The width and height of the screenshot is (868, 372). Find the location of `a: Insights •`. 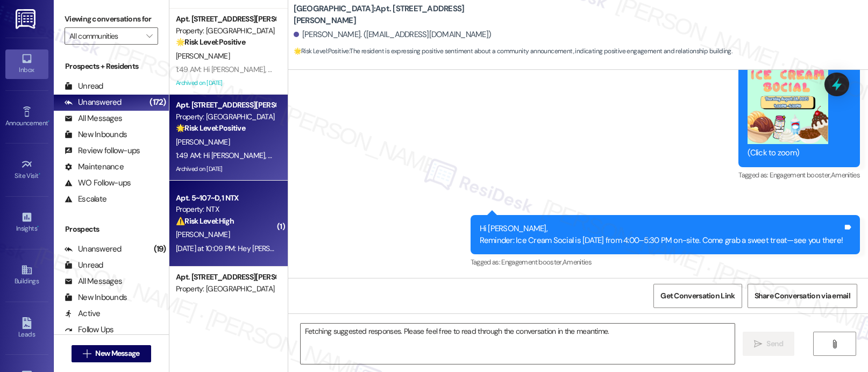

a: Insights • is located at coordinates (27, 222).